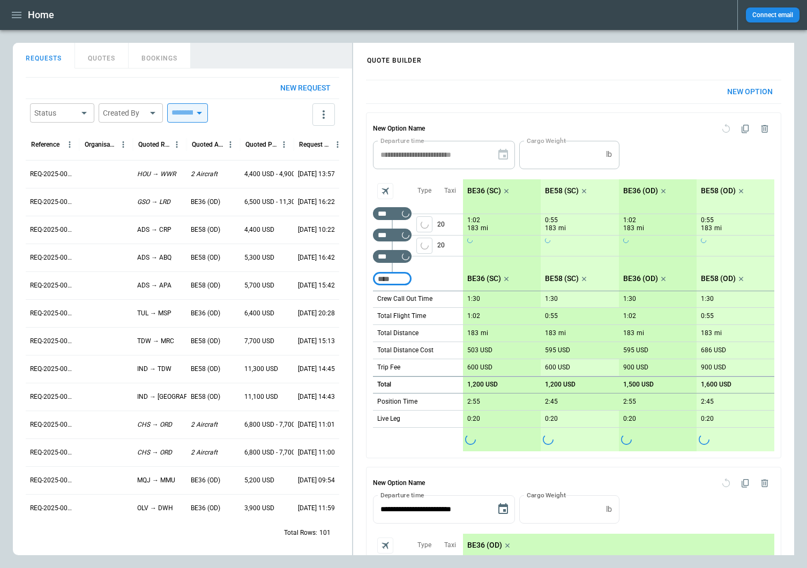 The image size is (807, 568). I want to click on p: 900 USD, so click(635, 367).